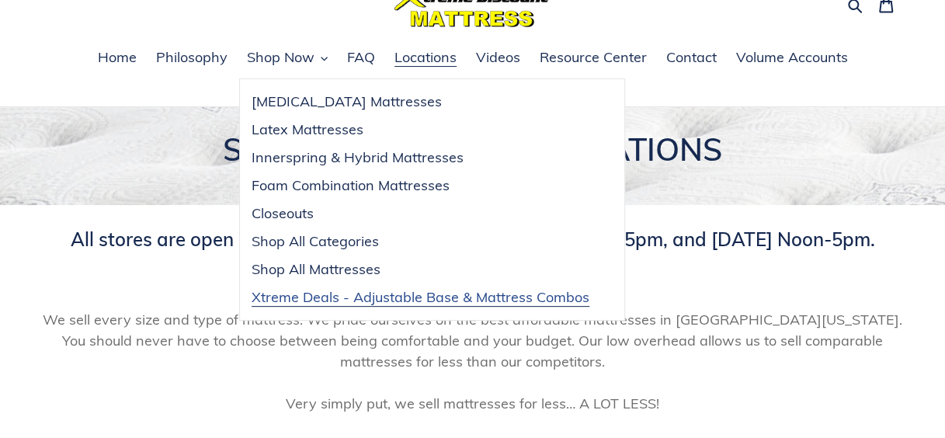  I want to click on span: FAQ, so click(361, 57).